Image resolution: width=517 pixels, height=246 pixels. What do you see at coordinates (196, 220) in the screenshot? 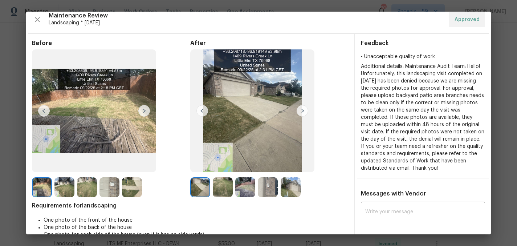
I see `li: One photo of the front of the house` at bounding box center [196, 220].